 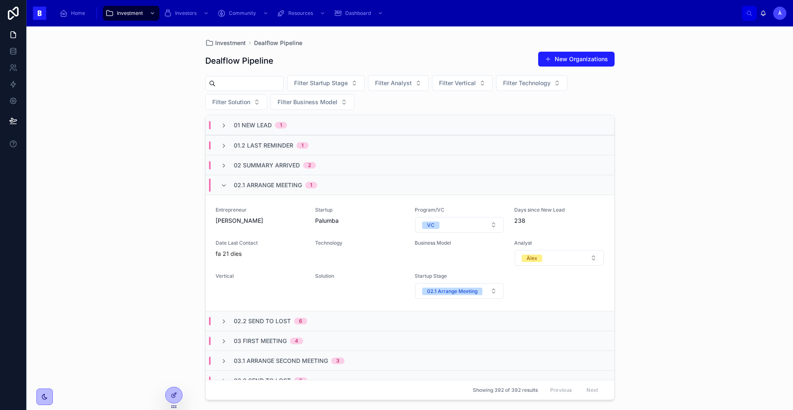 I want to click on div: scrollable content, so click(x=397, y=13).